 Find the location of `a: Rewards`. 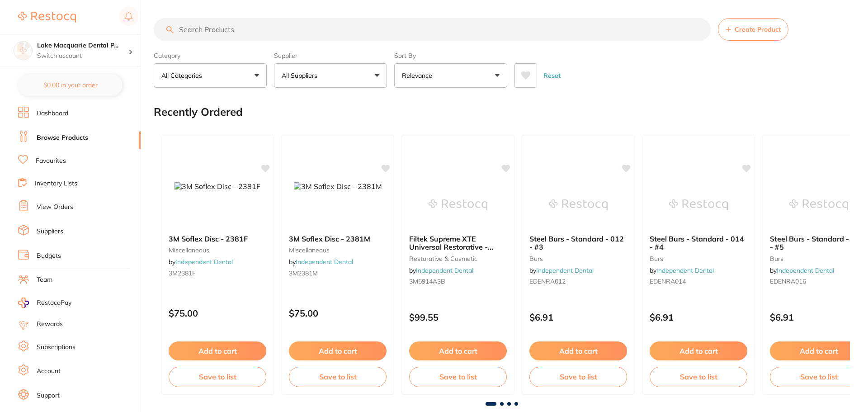

a: Rewards is located at coordinates (50, 324).